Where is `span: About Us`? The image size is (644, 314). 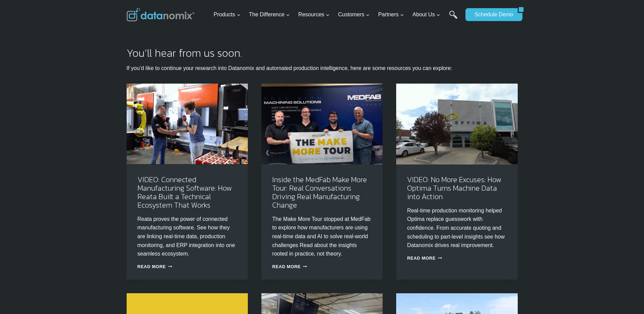
span: About Us is located at coordinates (426, 15).